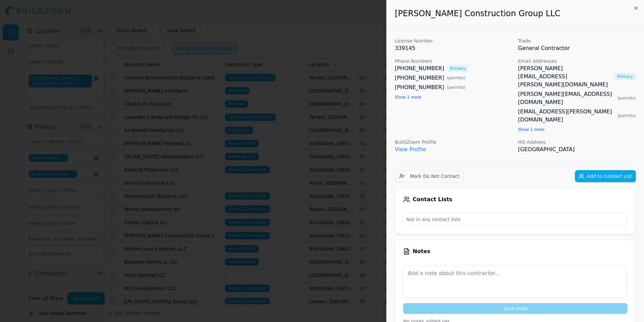 The height and width of the screenshot is (322, 644). I want to click on div: Contact Lists, so click(515, 199).